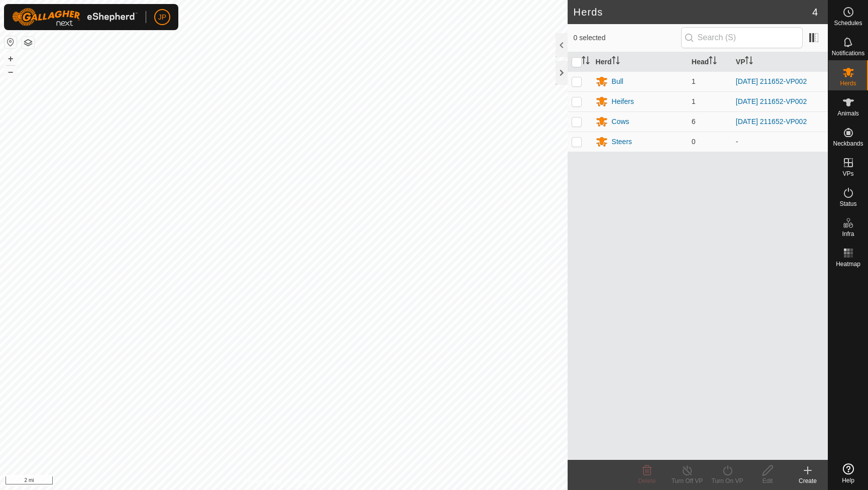 The image size is (868, 490). I want to click on span: 6, so click(693, 121).